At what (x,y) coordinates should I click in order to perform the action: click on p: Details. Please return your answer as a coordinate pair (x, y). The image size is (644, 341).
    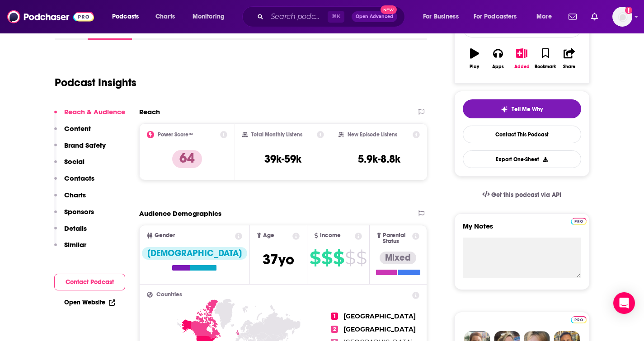
    Looking at the image, I should click on (75, 228).